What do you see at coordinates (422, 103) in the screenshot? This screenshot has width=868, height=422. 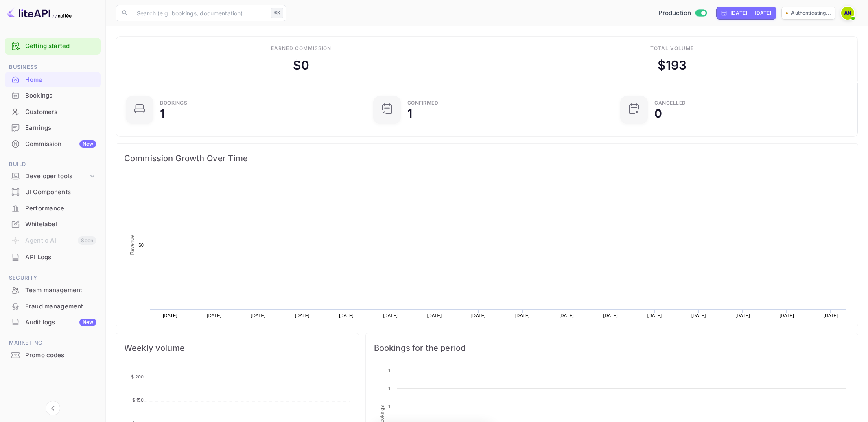 I see `div: Confirmed` at bounding box center [422, 103].